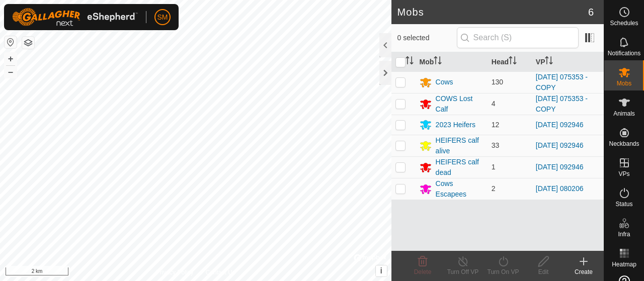 The height and width of the screenshot is (281, 644). What do you see at coordinates (624, 84) in the screenshot?
I see `span: Mobs` at bounding box center [624, 84].